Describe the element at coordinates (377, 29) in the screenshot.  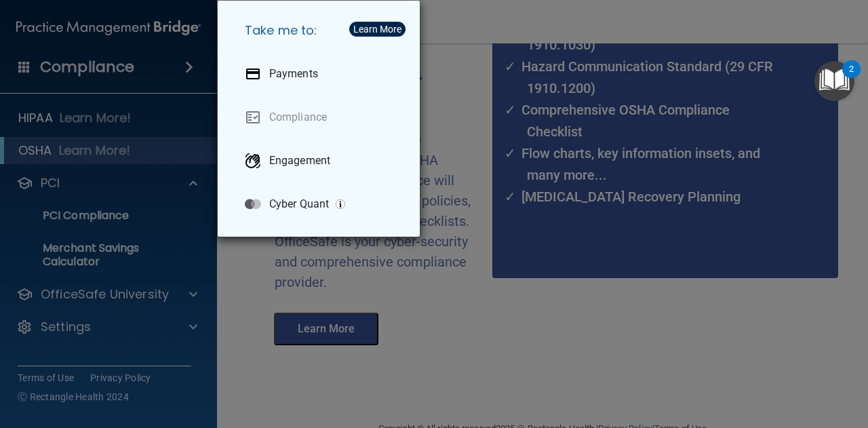
I see `button: Learn More` at that location.